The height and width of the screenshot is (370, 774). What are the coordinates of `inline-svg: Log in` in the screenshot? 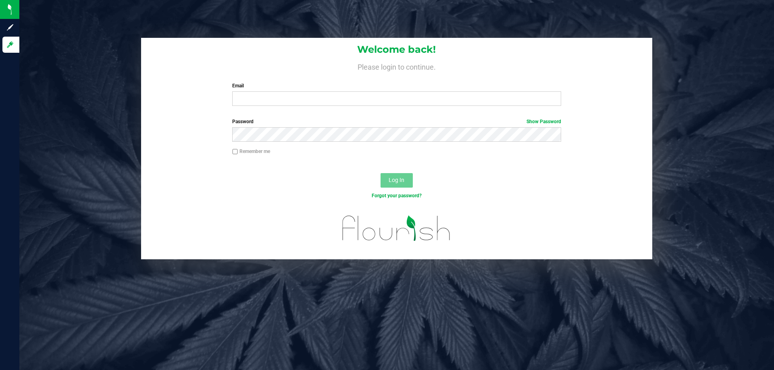 It's located at (10, 45).